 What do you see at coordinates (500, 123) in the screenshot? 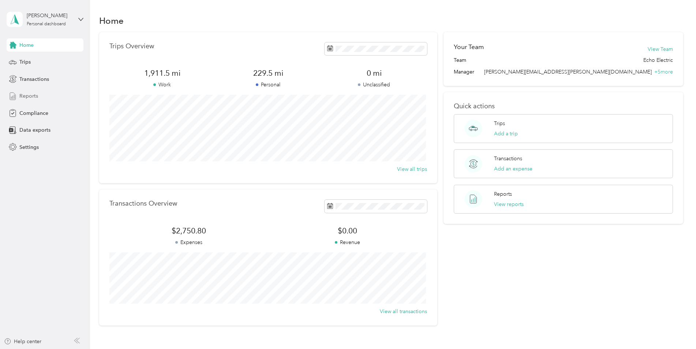
I see `p: Trips` at bounding box center [500, 123].